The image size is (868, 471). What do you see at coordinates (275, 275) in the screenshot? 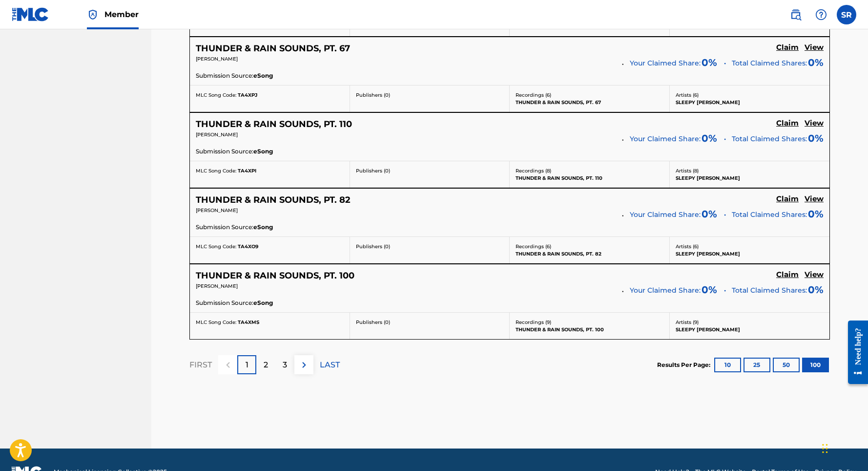
I see `h5: THUNDER & RAIN SOUNDS, PT. 100` at bounding box center [275, 275].